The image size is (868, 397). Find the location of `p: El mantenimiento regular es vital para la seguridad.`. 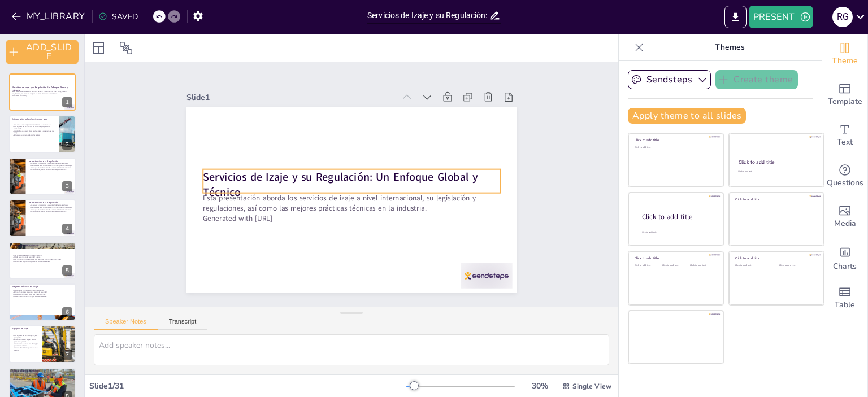

p: El mantenimiento regular es vital para la seguridad. is located at coordinates (26, 341).